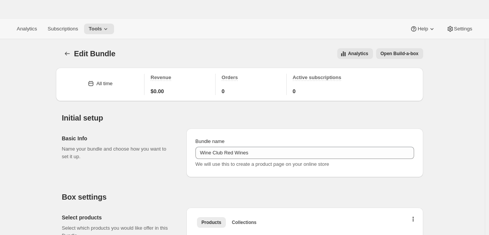  Describe the element at coordinates (118, 218) in the screenshot. I see `h2: Select products` at that location.